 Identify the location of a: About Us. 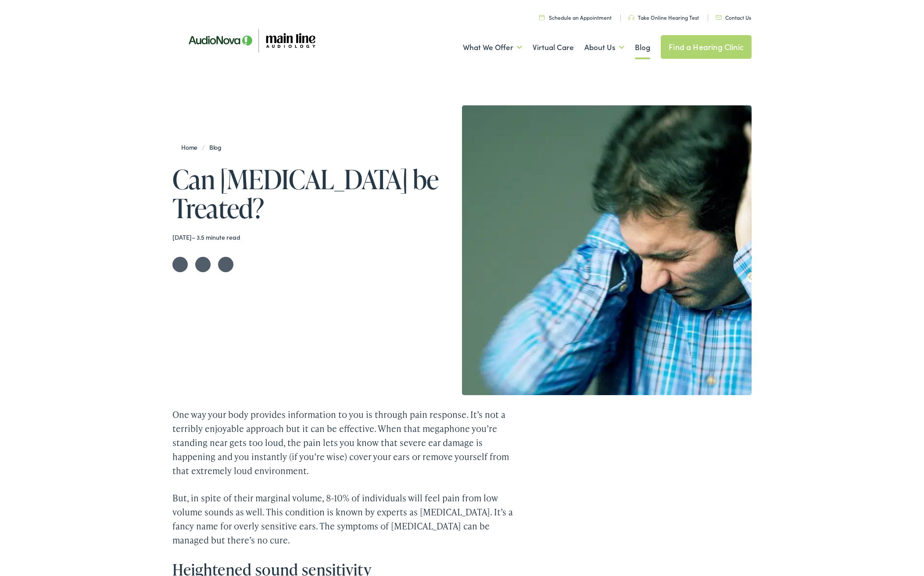
(604, 47).